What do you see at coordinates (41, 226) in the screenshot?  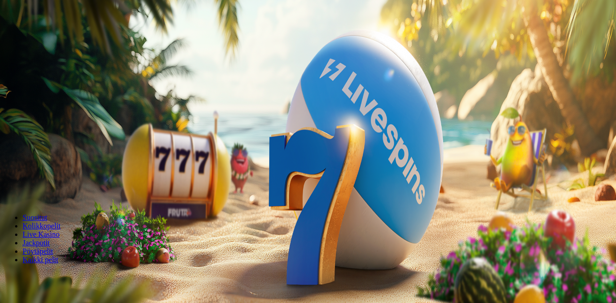 I see `span: Kolikkopelit` at bounding box center [41, 226].